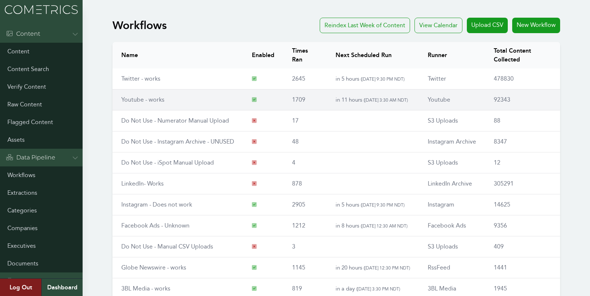  I want to click on a: Globe Newswire - works, so click(154, 268).